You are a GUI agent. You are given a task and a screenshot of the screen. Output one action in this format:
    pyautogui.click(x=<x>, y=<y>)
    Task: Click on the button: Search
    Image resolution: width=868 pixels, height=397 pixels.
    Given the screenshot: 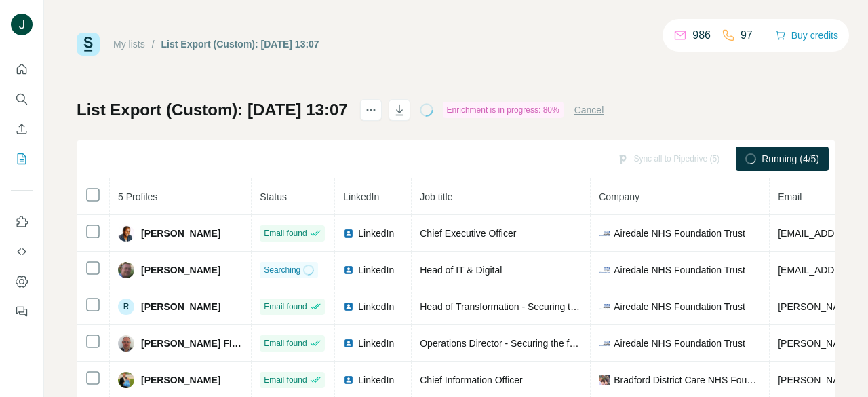 What is the action you would take?
    pyautogui.click(x=22, y=99)
    